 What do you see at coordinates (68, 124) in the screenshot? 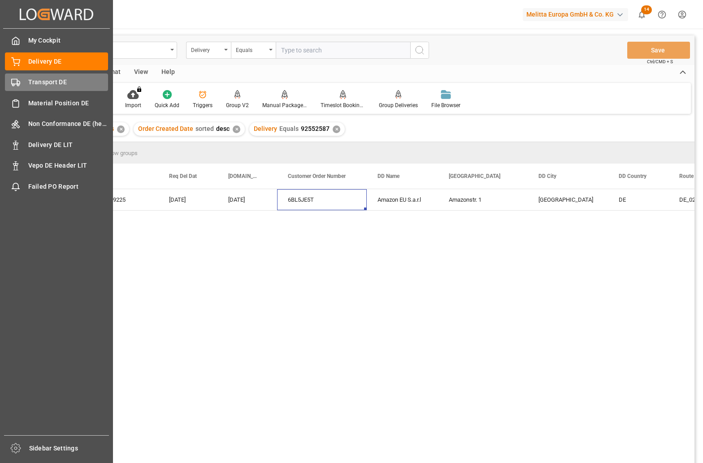
I see `span: Non Conformance DE (header)` at bounding box center [68, 124].